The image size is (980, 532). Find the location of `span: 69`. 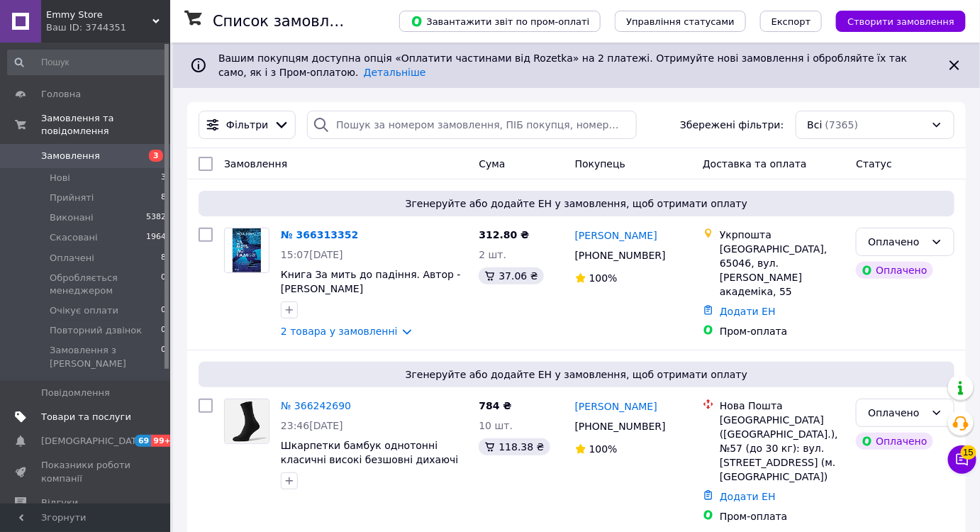

span: 69 is located at coordinates (143, 441).